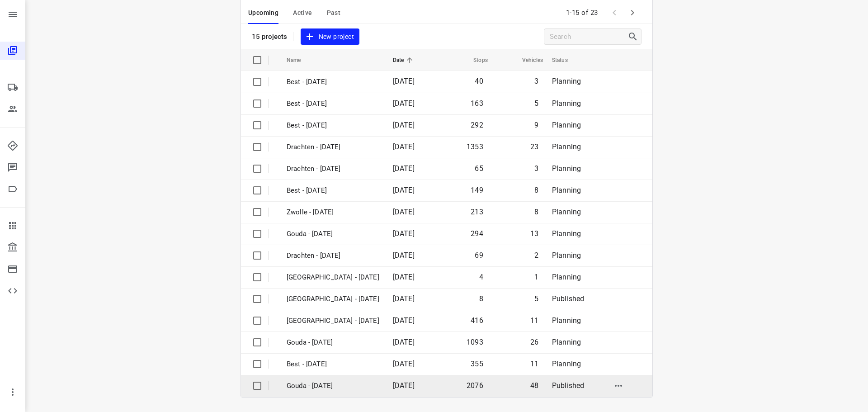 The width and height of the screenshot is (868, 412). I want to click on button: New project, so click(330, 36).